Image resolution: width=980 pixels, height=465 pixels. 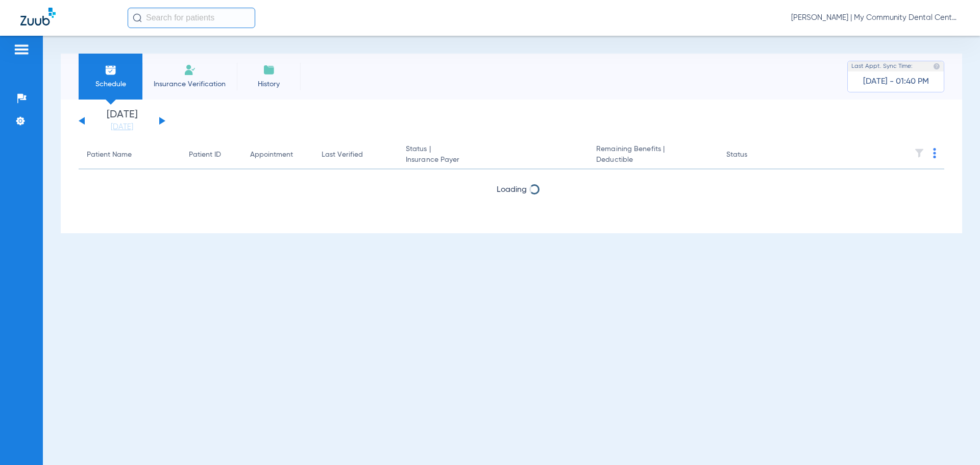 I want to click on span: Deductible, so click(x=653, y=160).